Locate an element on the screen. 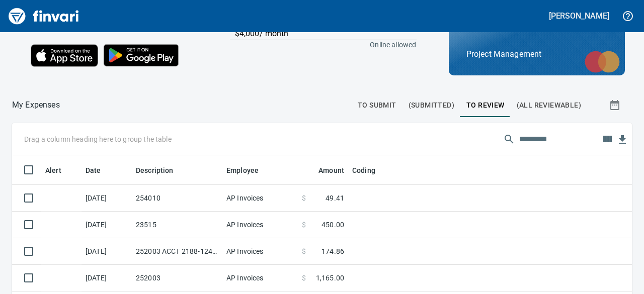 The image size is (644, 294). td: 252003 is located at coordinates (177, 278).